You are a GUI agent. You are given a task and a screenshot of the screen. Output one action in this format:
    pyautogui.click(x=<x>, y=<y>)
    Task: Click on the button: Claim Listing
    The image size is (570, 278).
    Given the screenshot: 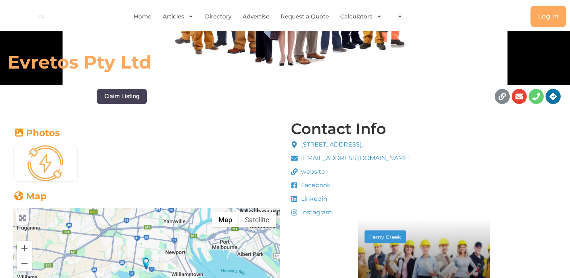 What is the action you would take?
    pyautogui.click(x=122, y=96)
    